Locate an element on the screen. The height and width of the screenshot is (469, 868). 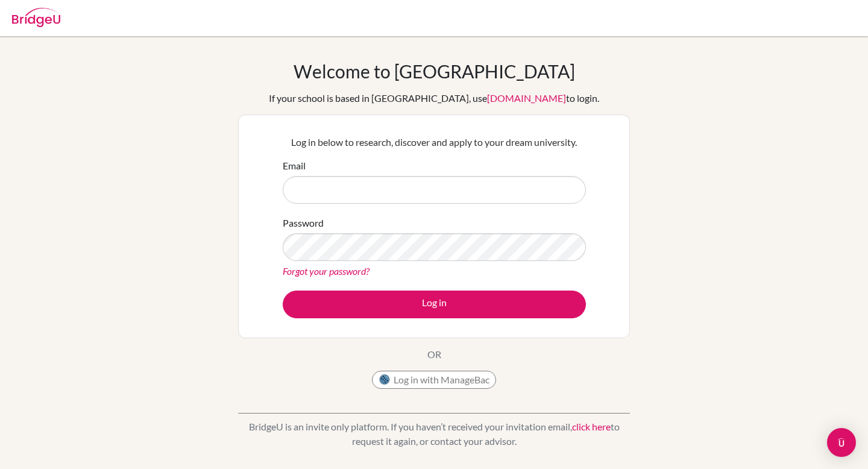
p: Log in below to research, discover and apply to your dream university. is located at coordinates (434, 142).